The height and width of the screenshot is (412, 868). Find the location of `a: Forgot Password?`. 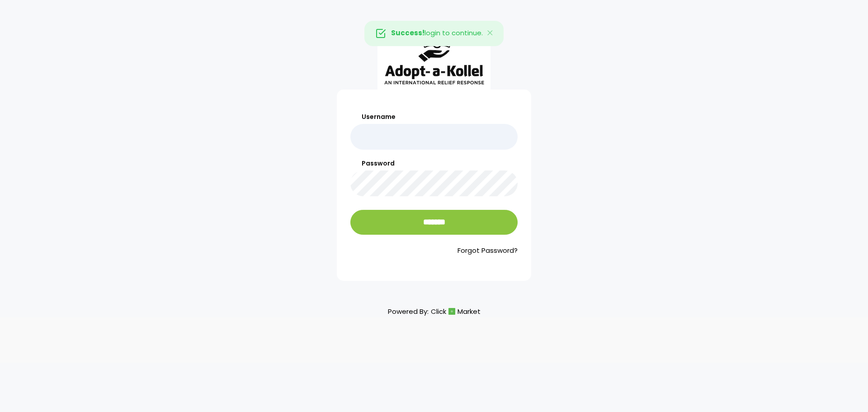

a: Forgot Password? is located at coordinates (434, 251).